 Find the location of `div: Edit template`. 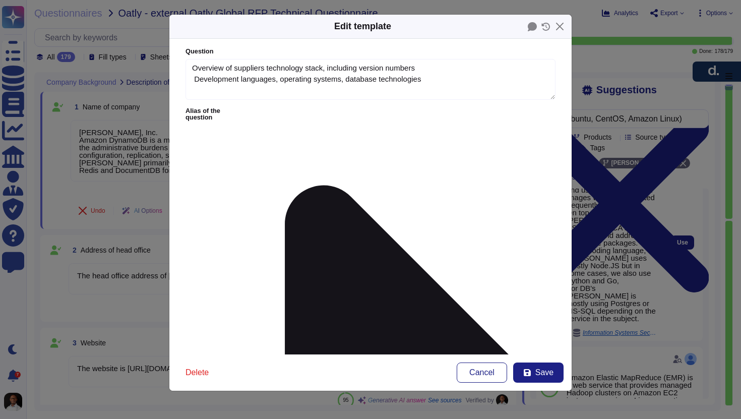

div: Edit template is located at coordinates (362, 26).